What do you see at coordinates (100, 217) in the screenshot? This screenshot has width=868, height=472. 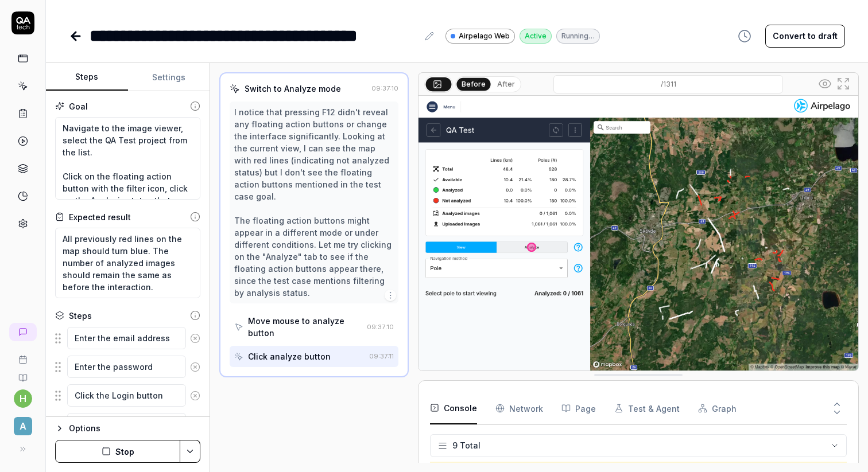 I see `div: Expected result` at bounding box center [100, 217].